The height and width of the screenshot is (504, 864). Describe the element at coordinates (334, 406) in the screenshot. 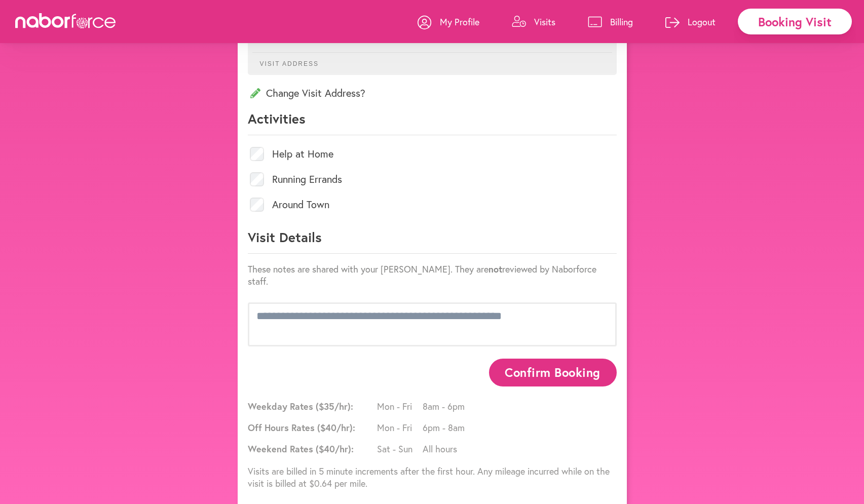

I see `span: ($ 35 /hr):` at that location.